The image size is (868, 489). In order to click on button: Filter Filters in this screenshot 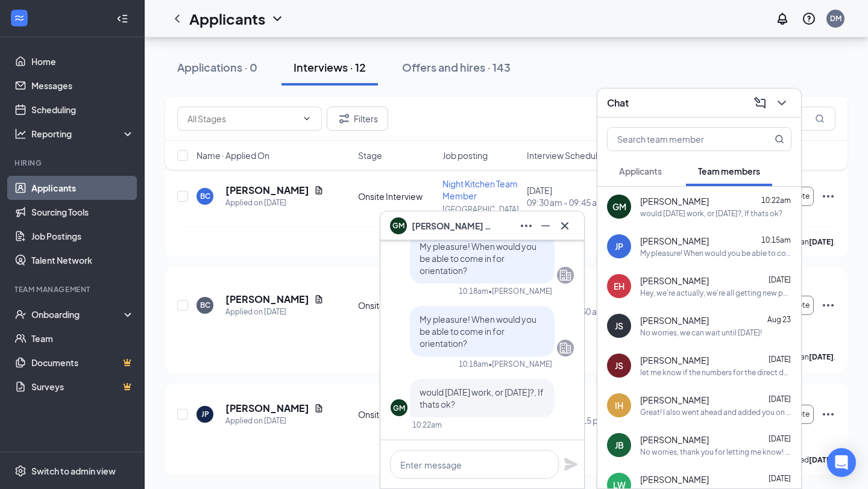, I will do `click(358, 119)`.